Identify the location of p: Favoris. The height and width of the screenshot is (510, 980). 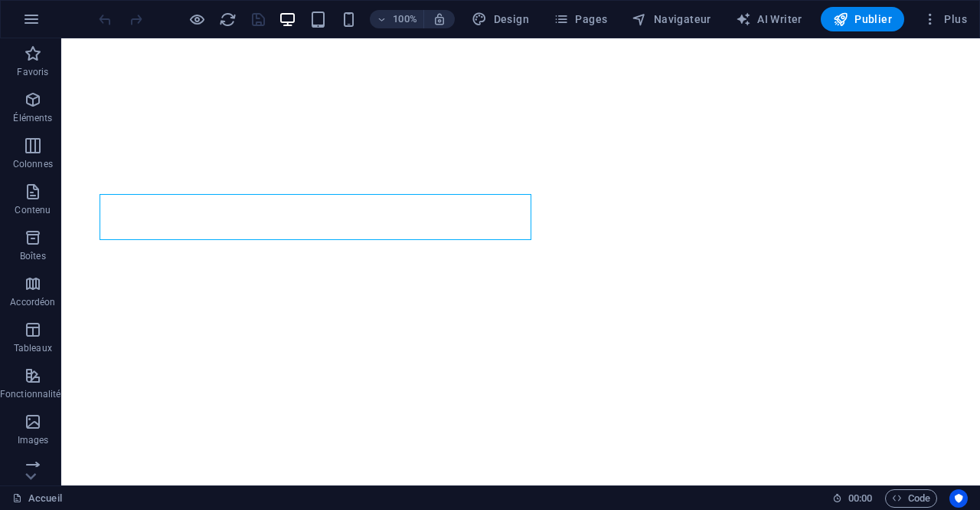
(32, 72).